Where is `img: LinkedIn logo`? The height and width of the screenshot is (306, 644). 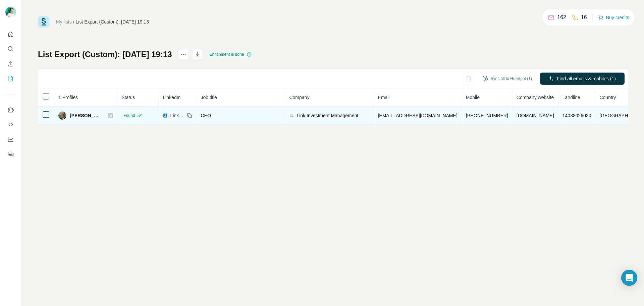 img: LinkedIn logo is located at coordinates (165, 115).